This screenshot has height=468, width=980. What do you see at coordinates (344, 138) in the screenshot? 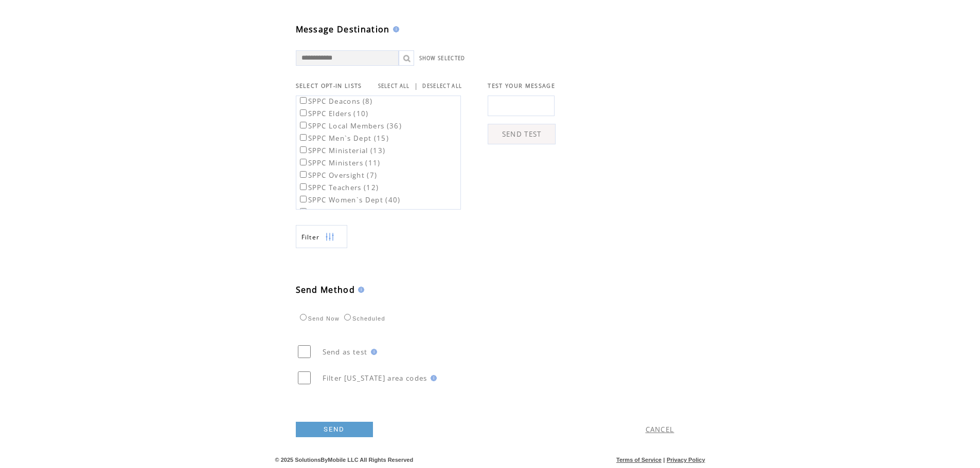
I see `label: SPPC Men`s Dept (15)` at bounding box center [344, 138].